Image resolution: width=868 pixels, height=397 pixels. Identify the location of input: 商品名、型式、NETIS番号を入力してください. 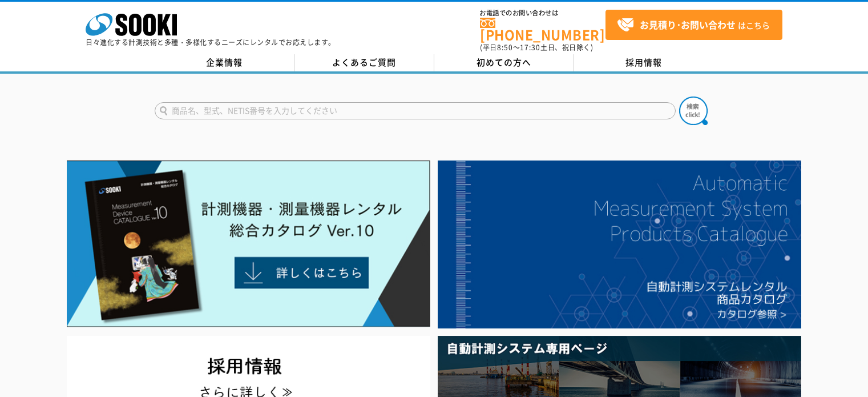
(415, 110).